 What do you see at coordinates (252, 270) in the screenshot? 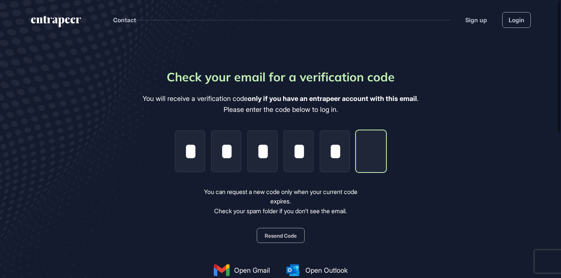
I see `span: Open Gmail` at bounding box center [252, 270].